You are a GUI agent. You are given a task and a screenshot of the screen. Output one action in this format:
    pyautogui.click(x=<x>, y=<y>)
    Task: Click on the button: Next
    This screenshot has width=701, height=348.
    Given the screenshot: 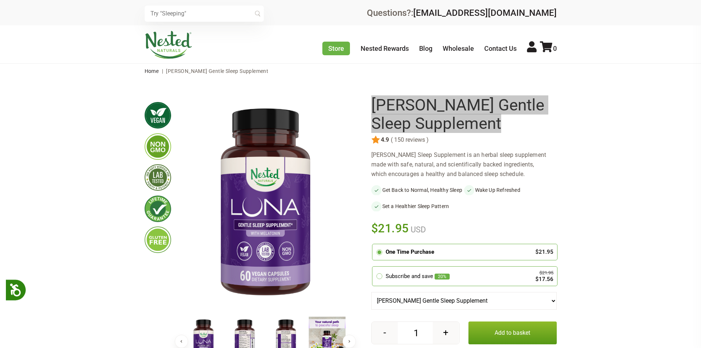 What is the action you would take?
    pyautogui.click(x=349, y=341)
    